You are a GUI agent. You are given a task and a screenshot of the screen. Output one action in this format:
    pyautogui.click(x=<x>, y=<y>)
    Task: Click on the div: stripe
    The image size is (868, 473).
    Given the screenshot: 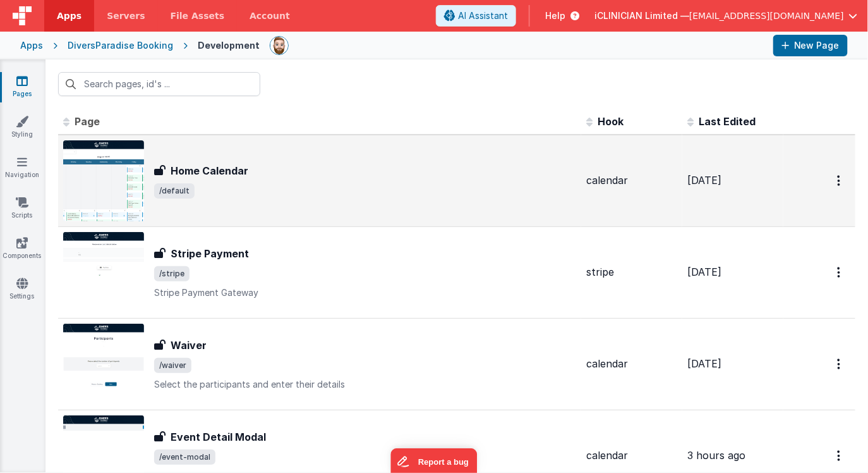 What is the action you would take?
    pyautogui.click(x=632, y=272)
    